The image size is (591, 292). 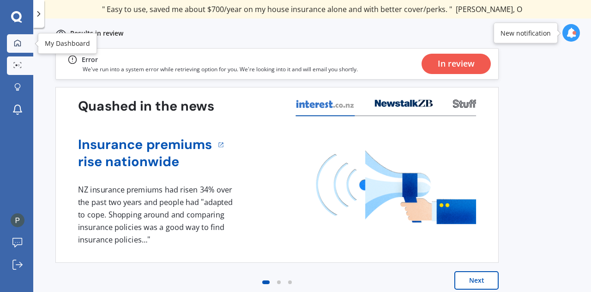 What do you see at coordinates (67, 43) in the screenshot?
I see `div: My Dashboard` at bounding box center [67, 43].